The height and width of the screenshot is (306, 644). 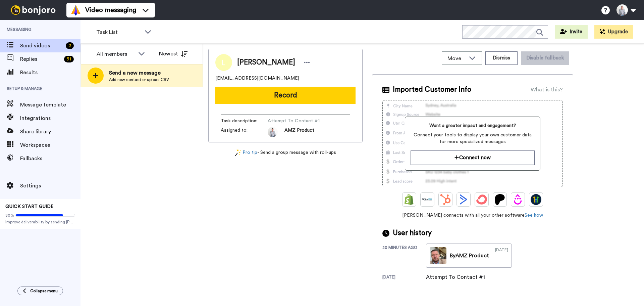 What do you see at coordinates (50, 118) in the screenshot?
I see `span: Integrations` at bounding box center [50, 118].